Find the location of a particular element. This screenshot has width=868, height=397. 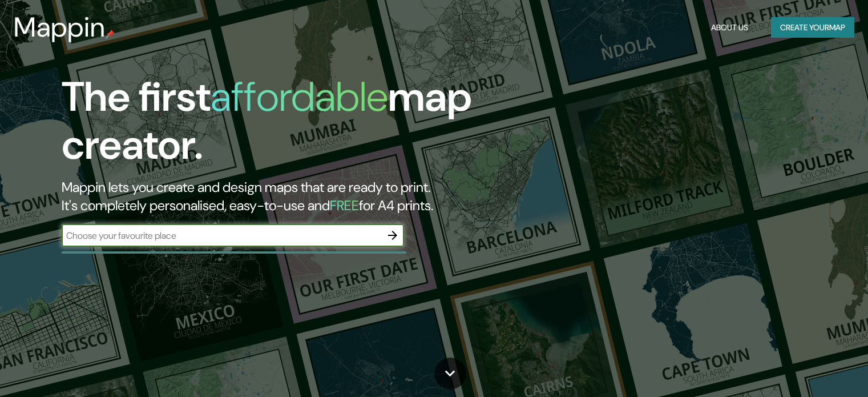

img: mappin-pin is located at coordinates (110, 34).